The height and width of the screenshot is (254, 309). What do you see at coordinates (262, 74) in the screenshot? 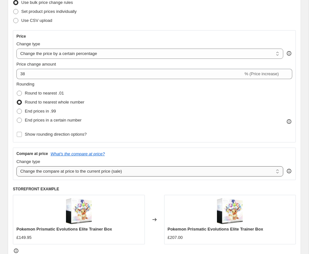
I see `span: % (Price increase)` at bounding box center [262, 74].